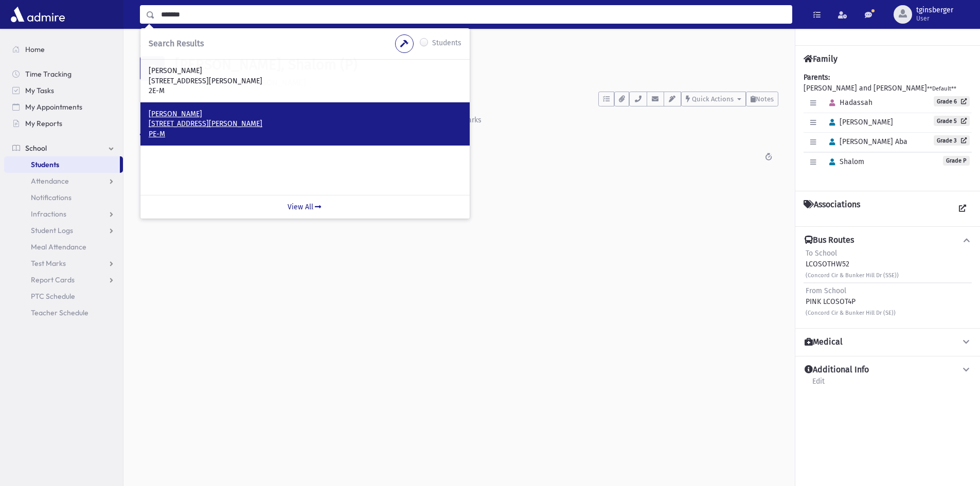 This screenshot has width=980, height=486. Describe the element at coordinates (64, 198) in the screenshot. I see `a: Notifications` at that location.